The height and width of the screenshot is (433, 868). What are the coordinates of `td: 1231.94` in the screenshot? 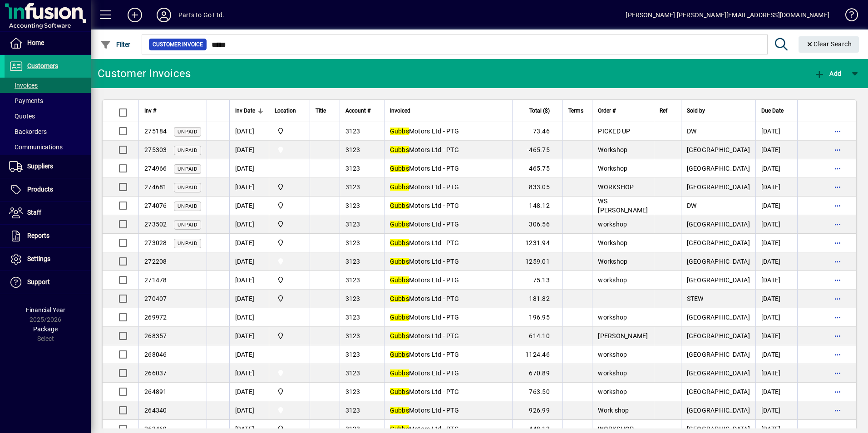 It's located at (537, 243).